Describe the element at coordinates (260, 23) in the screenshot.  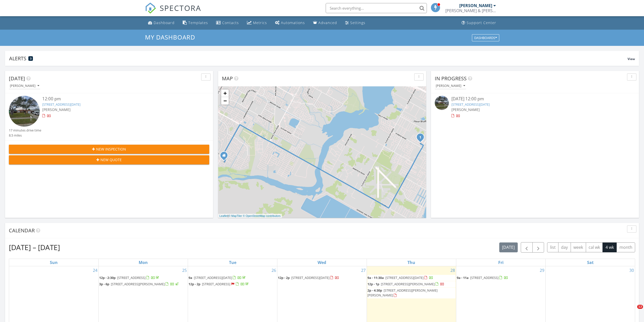
I see `div: Metrics` at that location.